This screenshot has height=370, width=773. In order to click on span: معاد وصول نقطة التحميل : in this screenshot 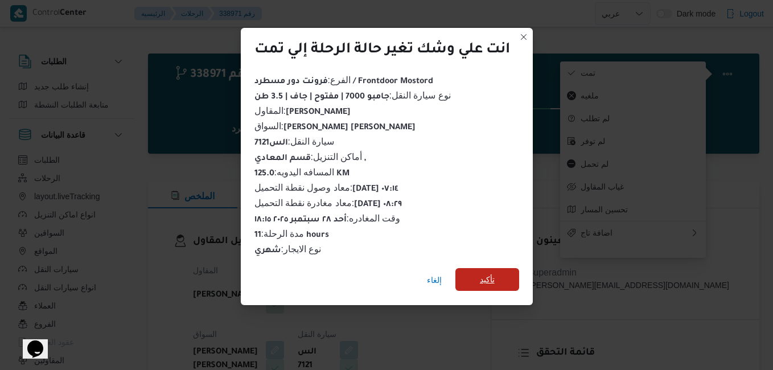, I will do `click(327, 187)`.